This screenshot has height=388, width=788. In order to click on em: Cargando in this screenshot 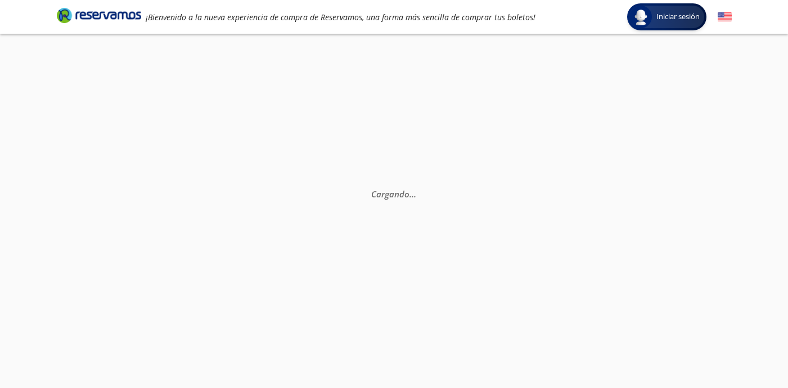, I will do `click(394, 194)`.